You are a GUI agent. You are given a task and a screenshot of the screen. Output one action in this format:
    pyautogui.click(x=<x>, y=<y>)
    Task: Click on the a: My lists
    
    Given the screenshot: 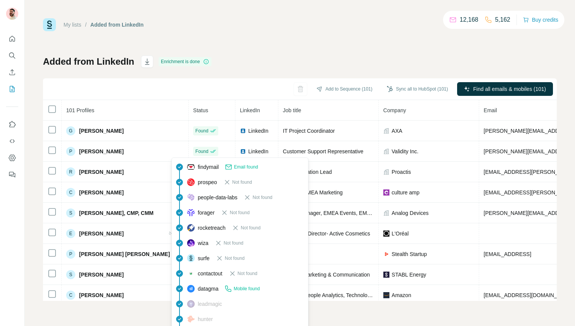 What is the action you would take?
    pyautogui.click(x=72, y=25)
    